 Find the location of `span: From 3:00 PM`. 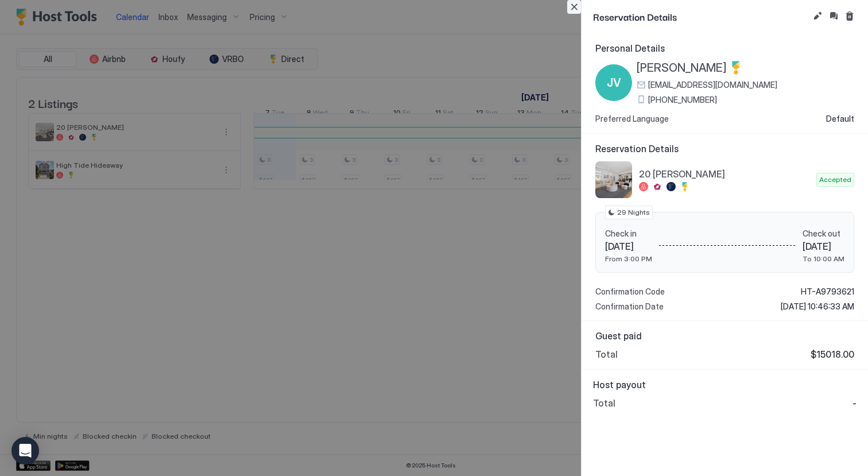

span: From 3:00 PM is located at coordinates (628, 258).